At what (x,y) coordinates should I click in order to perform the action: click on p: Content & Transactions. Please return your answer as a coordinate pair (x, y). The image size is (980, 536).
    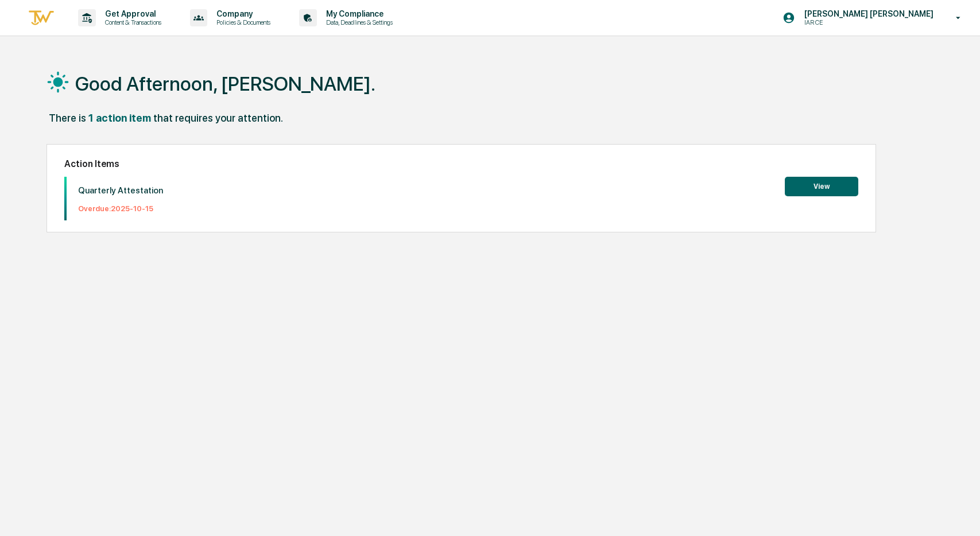
    Looking at the image, I should click on (131, 22).